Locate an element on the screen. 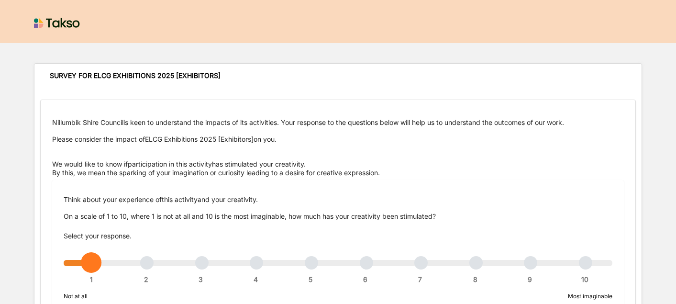 The height and width of the screenshot is (304, 676). span: participation in this activity is located at coordinates (170, 164).